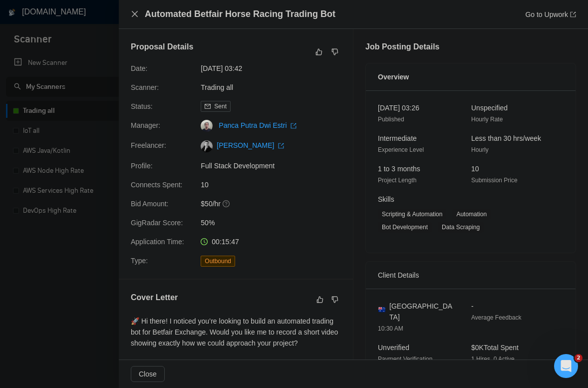  I want to click on span: 1 to 3 months, so click(399, 169).